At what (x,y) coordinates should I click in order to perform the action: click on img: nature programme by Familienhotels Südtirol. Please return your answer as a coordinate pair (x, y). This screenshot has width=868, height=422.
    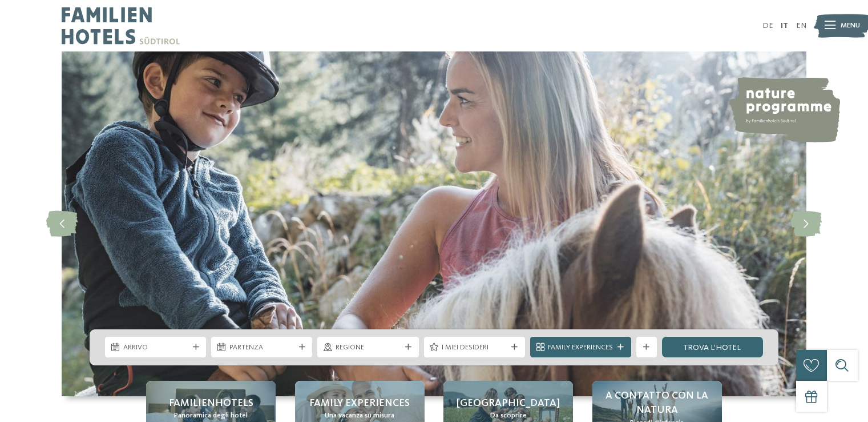
    Looking at the image, I should click on (784, 110).